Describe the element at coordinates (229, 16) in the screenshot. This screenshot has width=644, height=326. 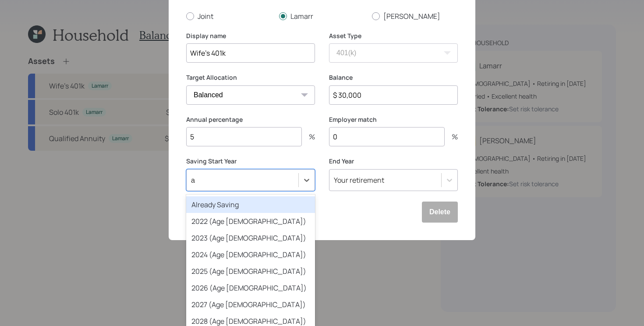
I see `label: Joint` at that location.